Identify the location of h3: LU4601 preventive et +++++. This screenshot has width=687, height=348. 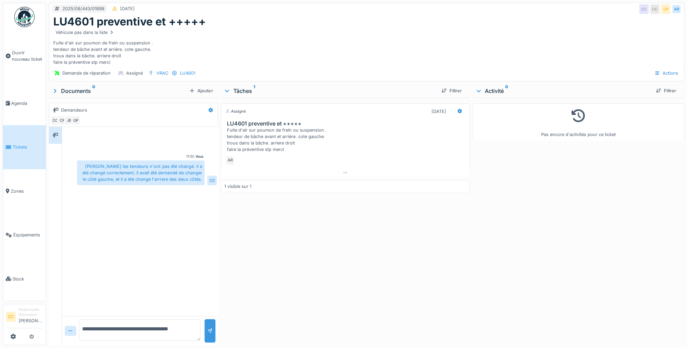
(346, 123).